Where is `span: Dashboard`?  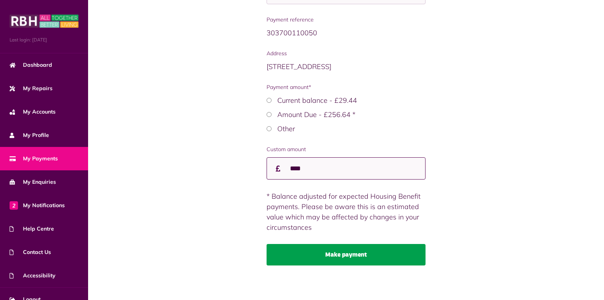
span: Dashboard is located at coordinates (31, 65).